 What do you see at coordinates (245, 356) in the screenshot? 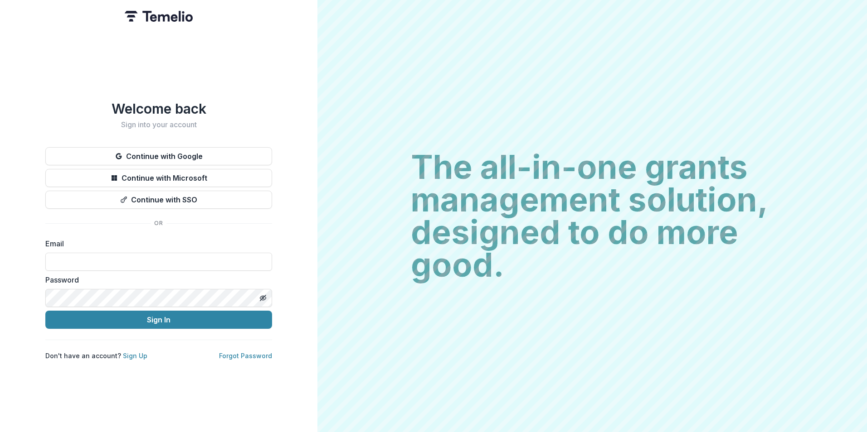
I see `a: Forgot Password` at bounding box center [245, 356].